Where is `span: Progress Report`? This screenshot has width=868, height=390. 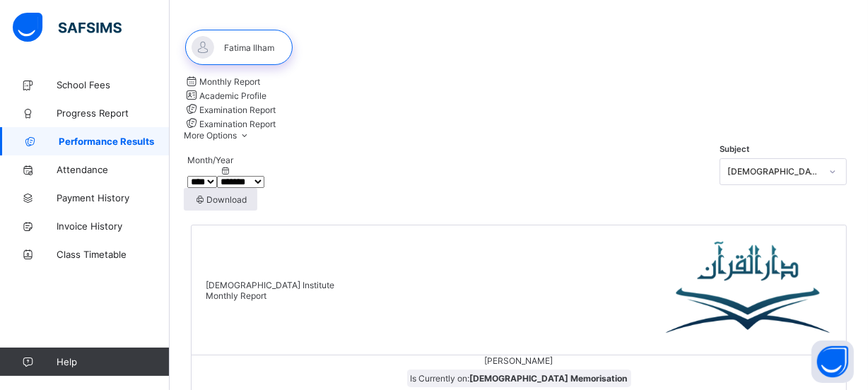
span: Progress Report is located at coordinates (113, 113).